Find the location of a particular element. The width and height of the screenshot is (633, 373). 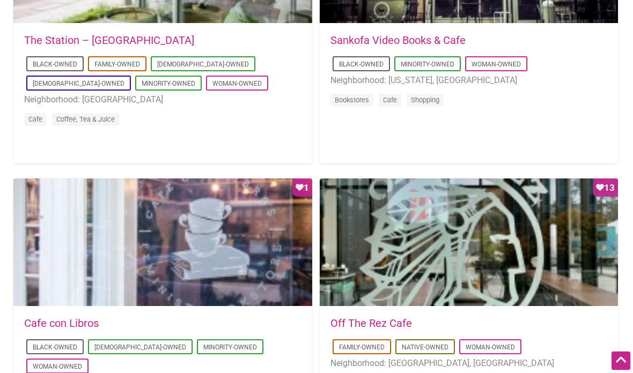

div: Scroll Back to Top is located at coordinates (621, 361).